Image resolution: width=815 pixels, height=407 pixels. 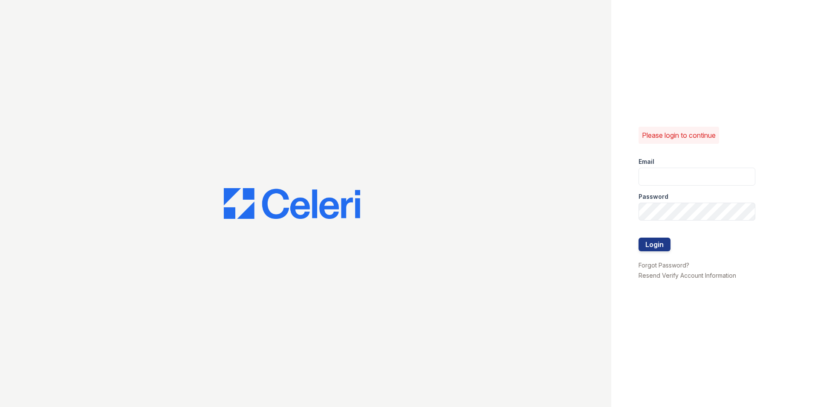 I want to click on a: Resend Verify Account Information, so click(x=687, y=275).